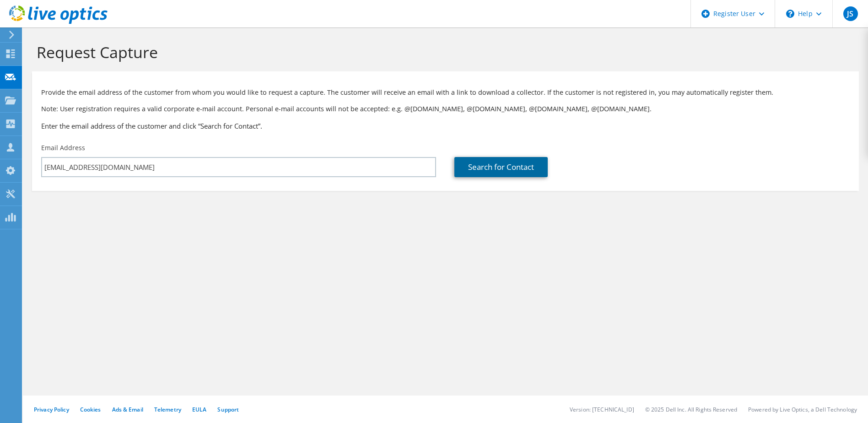 Image resolution: width=868 pixels, height=423 pixels. Describe the element at coordinates (445, 93) in the screenshot. I see `p: Provide the email address of the customer from whom you would like to request a capture. The cust...` at that location.